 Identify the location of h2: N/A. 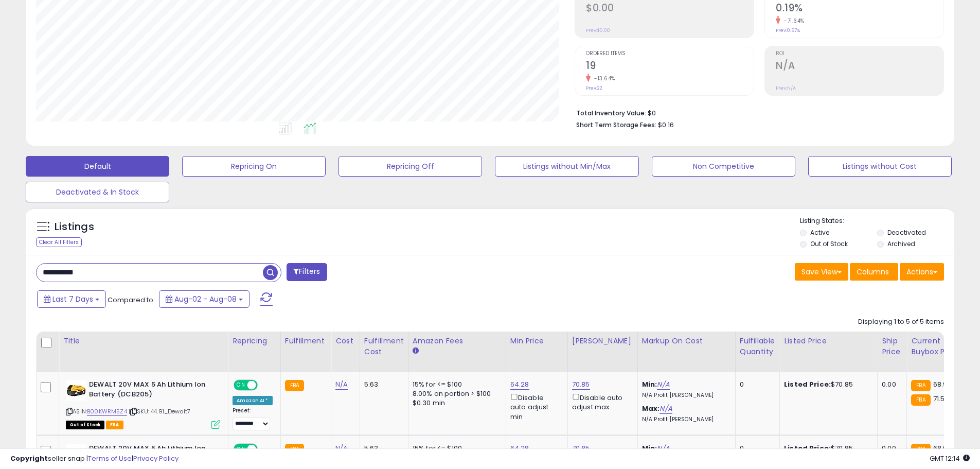
(860, 66).